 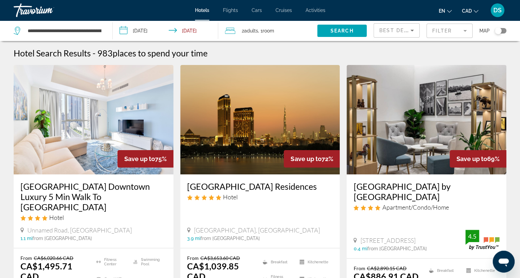 I want to click on div: Keywords by Traffic, so click(x=95, y=42).